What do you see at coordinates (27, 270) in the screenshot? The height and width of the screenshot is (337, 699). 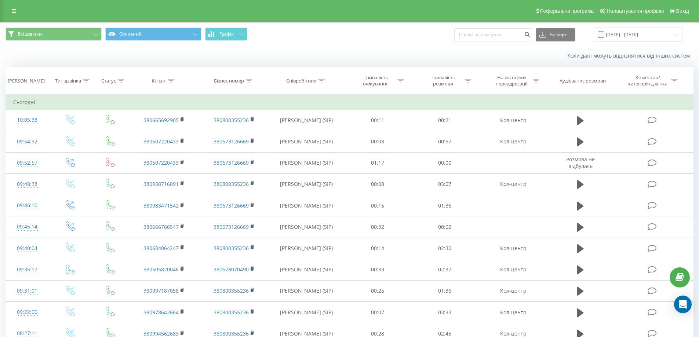 I see `div: 09:35:17` at bounding box center [27, 270].